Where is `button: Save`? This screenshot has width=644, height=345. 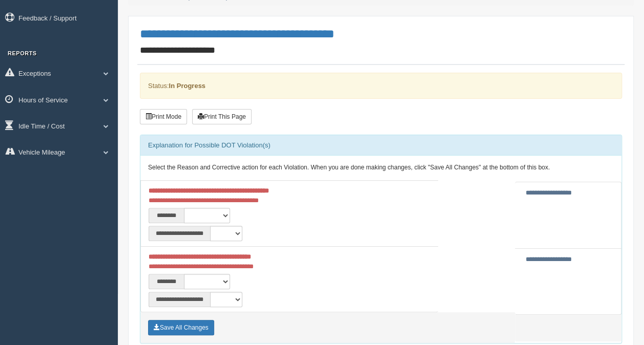 button: Save is located at coordinates (181, 328).